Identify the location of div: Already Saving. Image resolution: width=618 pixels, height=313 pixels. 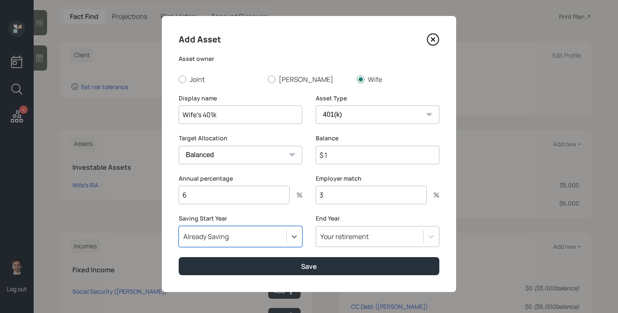
(206, 237).